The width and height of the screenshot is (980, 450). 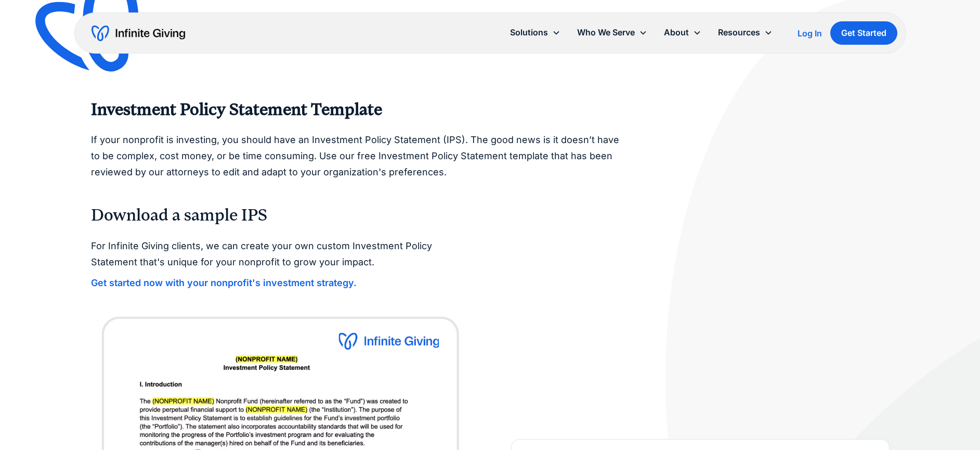 What do you see at coordinates (810, 33) in the screenshot?
I see `a: Log In` at bounding box center [810, 33].